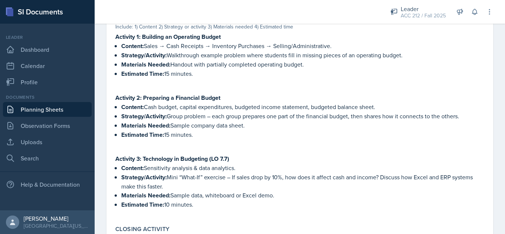  Describe the element at coordinates (47, 66) in the screenshot. I see `a: Calendar` at that location.